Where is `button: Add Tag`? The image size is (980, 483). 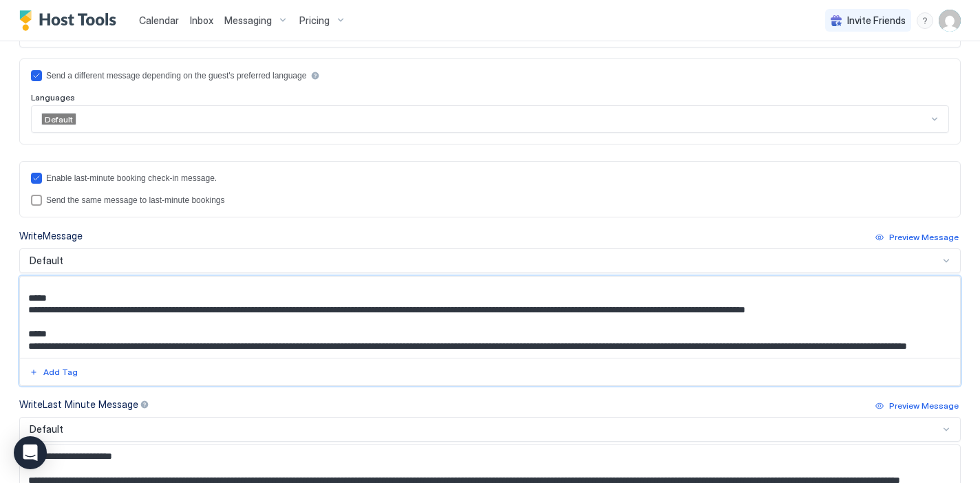
button: Add Tag is located at coordinates (54, 372).